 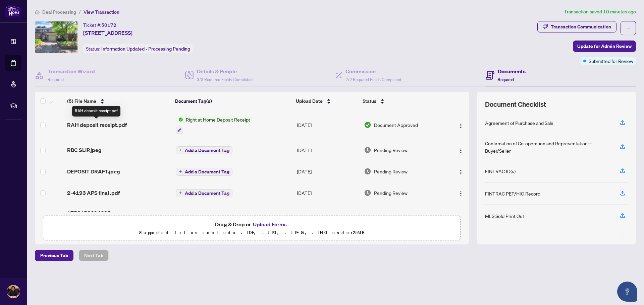 I want to click on p: Supported files include .PDF, .JPG, .JPEG, .PNG under 25 MB, so click(x=252, y=233).